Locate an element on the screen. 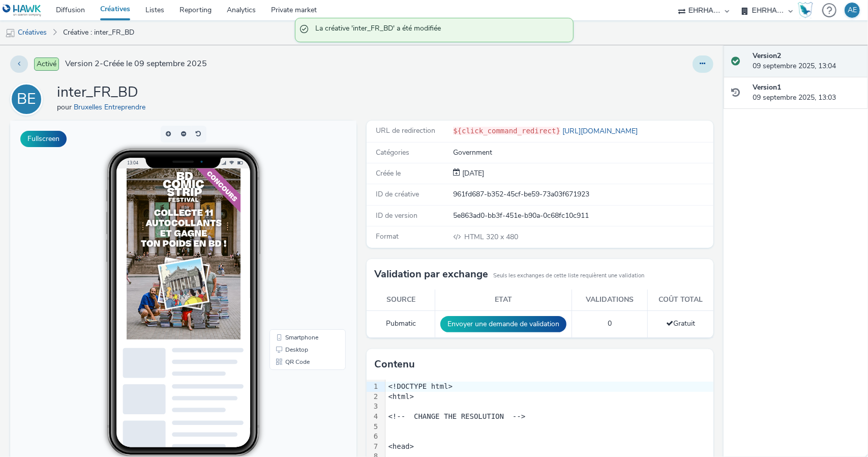 Image resolution: width=868 pixels, height=457 pixels. small: Seuls les exchanges de cette liste requièrent une validation is located at coordinates (569, 276).